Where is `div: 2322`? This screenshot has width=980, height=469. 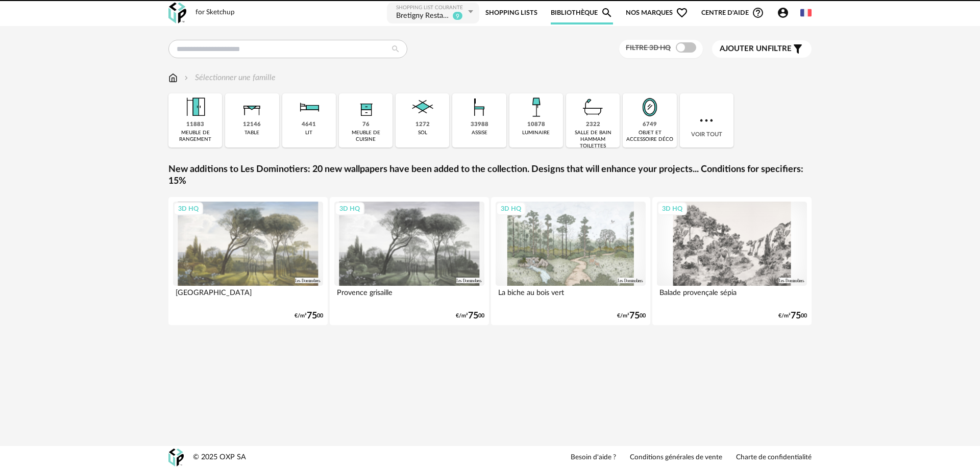
div: 2322 is located at coordinates (593, 125).